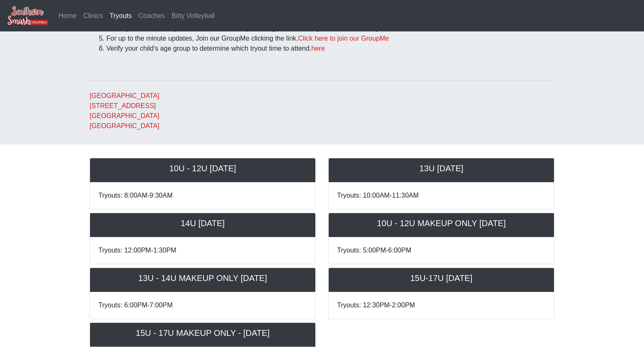  I want to click on p: Tryouts: 5:00PM-6:00PM, so click(441, 251).